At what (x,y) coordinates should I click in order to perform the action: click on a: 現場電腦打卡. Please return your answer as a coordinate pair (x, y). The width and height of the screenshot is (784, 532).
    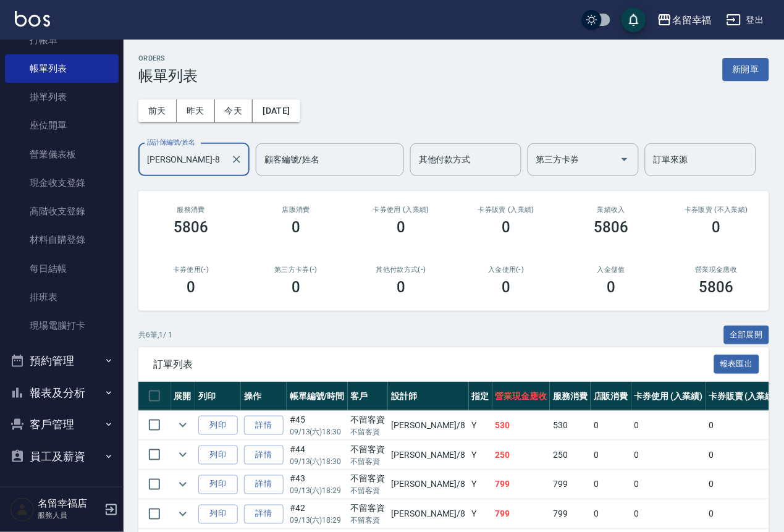
    Looking at the image, I should click on (62, 325).